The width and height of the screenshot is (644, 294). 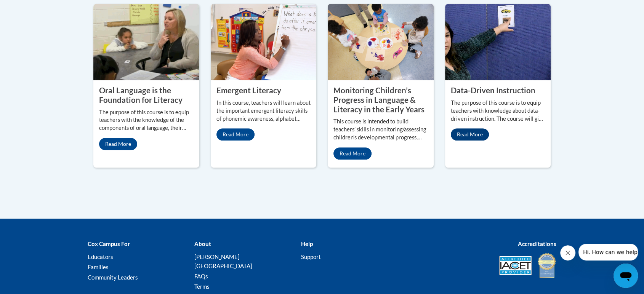 What do you see at coordinates (140, 95) in the screenshot?
I see `property: Oral Language is the Foundation for Literacy` at bounding box center [140, 95].